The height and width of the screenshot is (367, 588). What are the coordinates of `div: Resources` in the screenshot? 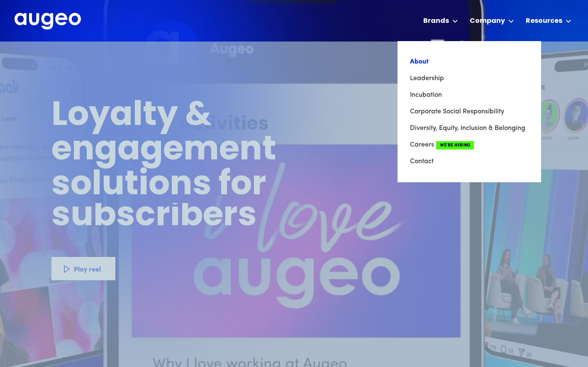 It's located at (544, 21).